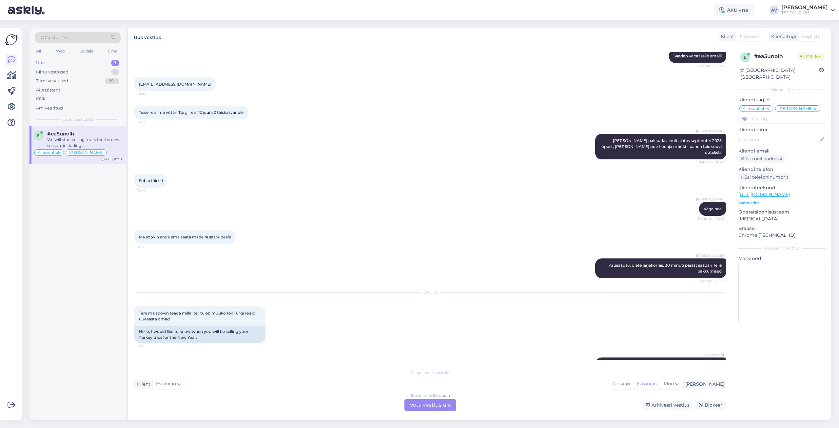 The width and height of the screenshot is (839, 428). Describe the element at coordinates (11, 40) in the screenshot. I see `img: Askly Logo` at that location.